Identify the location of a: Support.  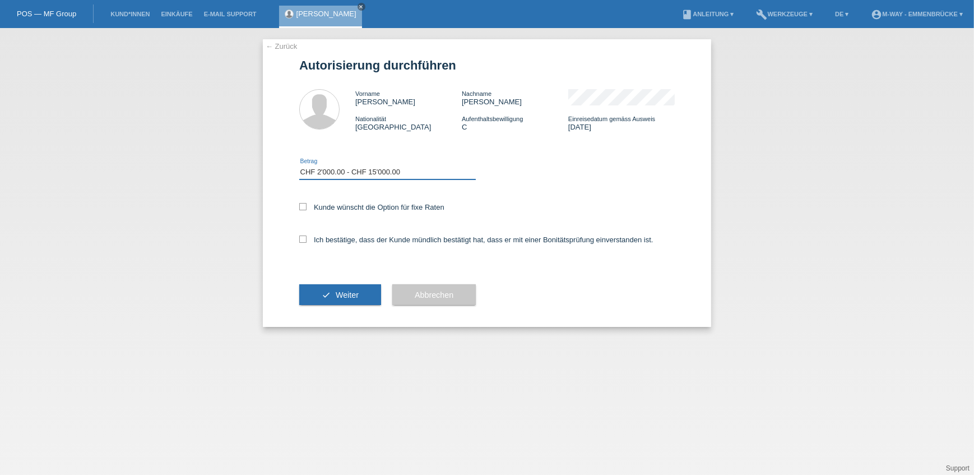
(958, 468).